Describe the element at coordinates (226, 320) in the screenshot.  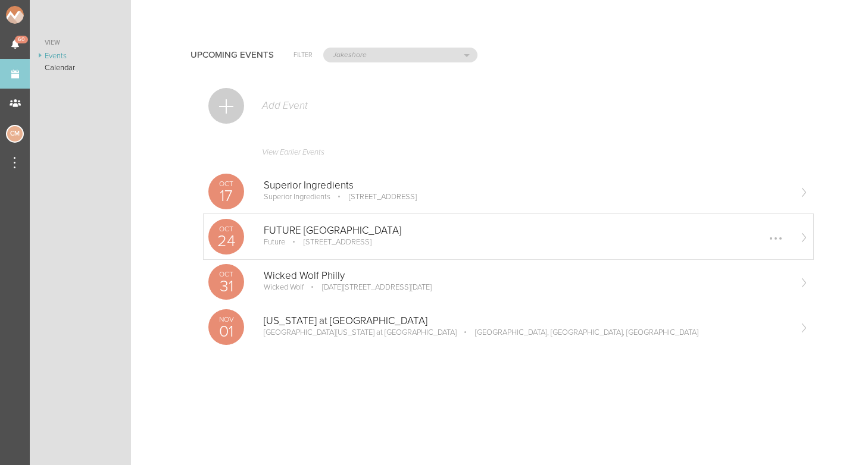
I see `p: Nov` at that location.